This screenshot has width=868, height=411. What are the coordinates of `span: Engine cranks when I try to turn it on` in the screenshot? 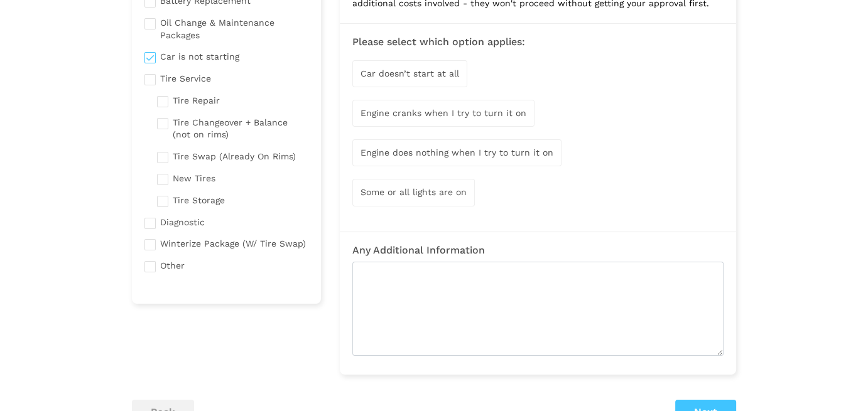 It's located at (444, 113).